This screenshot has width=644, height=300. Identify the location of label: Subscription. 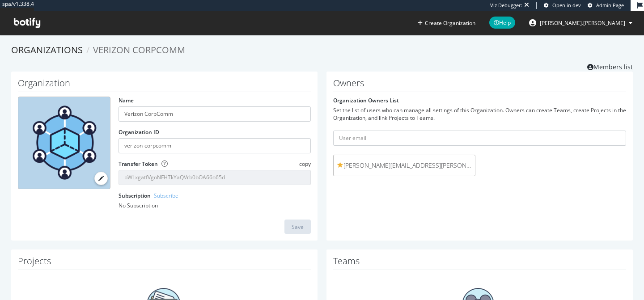
(149, 196).